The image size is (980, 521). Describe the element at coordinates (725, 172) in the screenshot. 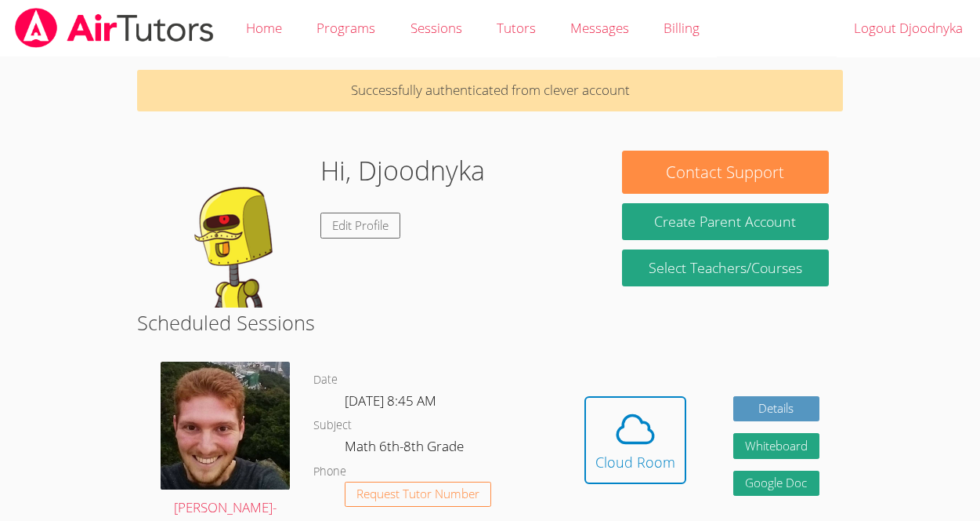

I see `button: Contact Support` at that location.